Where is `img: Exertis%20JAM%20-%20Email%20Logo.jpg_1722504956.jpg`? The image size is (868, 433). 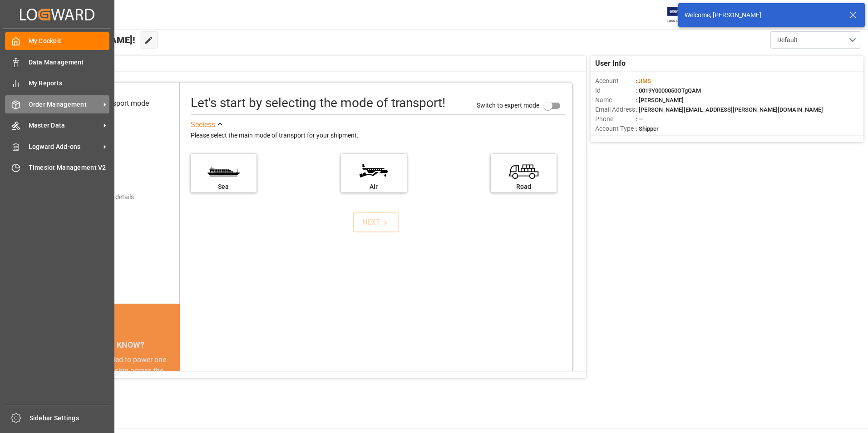 img: Exertis%20JAM%20-%20Email%20Logo.jpg_1722504956.jpg is located at coordinates (683, 14).